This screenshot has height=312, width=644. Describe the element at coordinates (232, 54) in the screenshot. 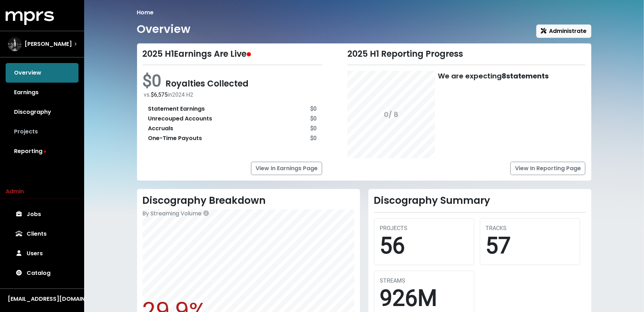

I see `div: 2025 H1 Earnings Are Live` at that location.